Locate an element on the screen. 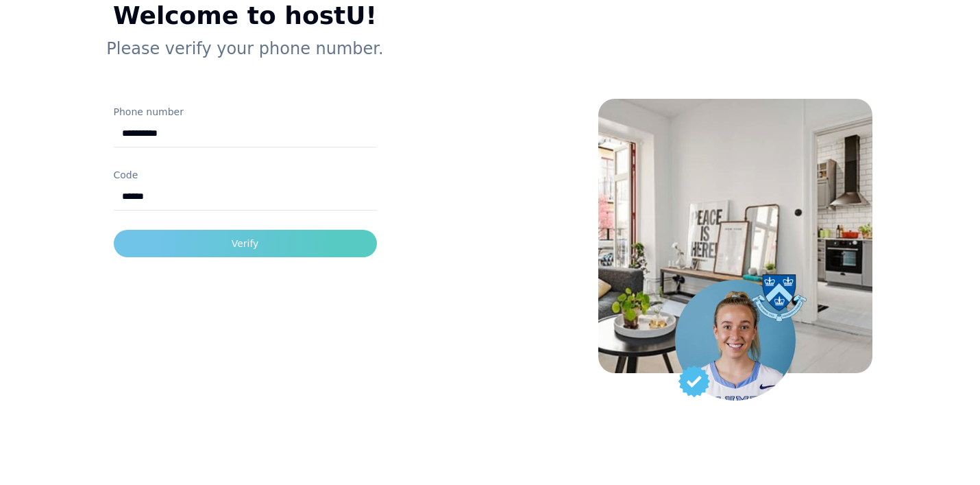 The width and height of the screenshot is (980, 485). img: Student is located at coordinates (736, 340).